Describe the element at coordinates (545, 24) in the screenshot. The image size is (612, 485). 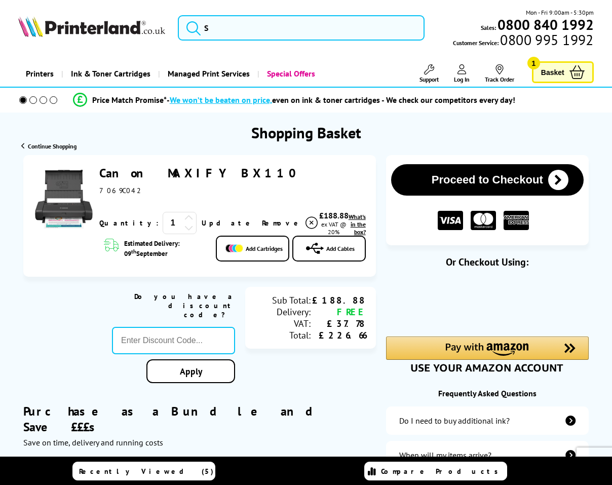
I see `b: 0800 840 1992` at that location.